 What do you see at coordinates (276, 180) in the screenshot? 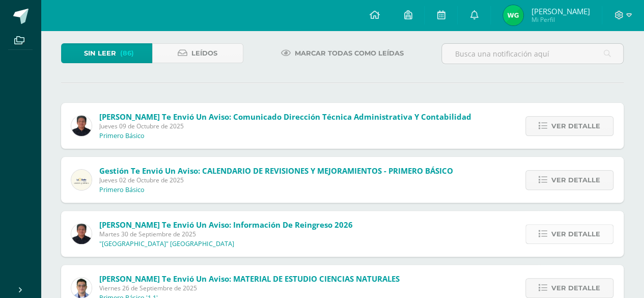
I see `span: Jueves 02 de Octubre de 2025` at bounding box center [276, 180].